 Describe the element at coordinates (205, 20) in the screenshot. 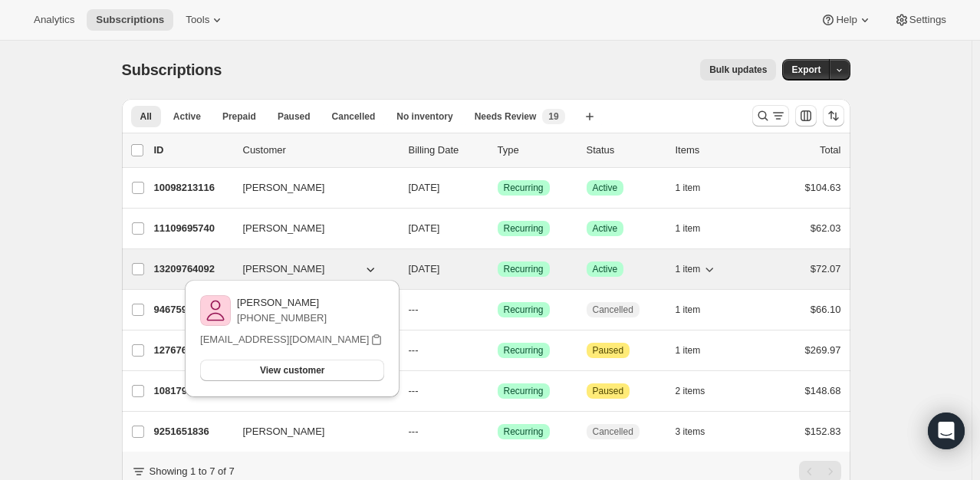

I see `button: Tools` at that location.